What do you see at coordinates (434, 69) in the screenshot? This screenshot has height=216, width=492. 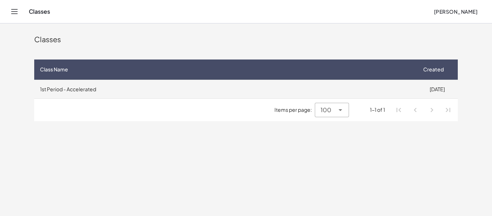 I see `span: Created` at bounding box center [434, 69].